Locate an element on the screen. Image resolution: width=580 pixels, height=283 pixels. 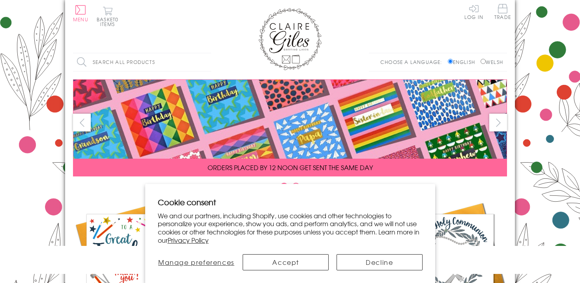
label: Welsh is located at coordinates (492, 62).